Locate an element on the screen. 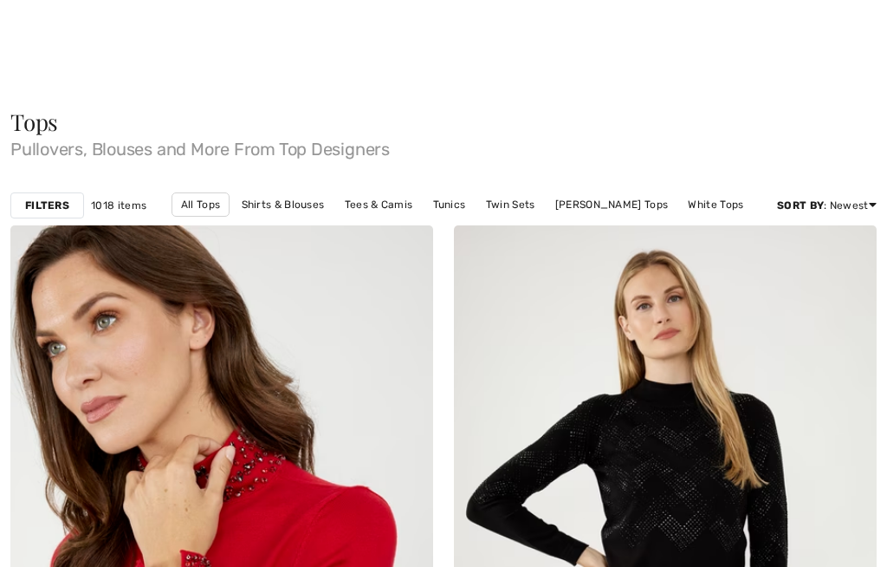 This screenshot has height=567, width=887. a: Tunics is located at coordinates (450, 204).